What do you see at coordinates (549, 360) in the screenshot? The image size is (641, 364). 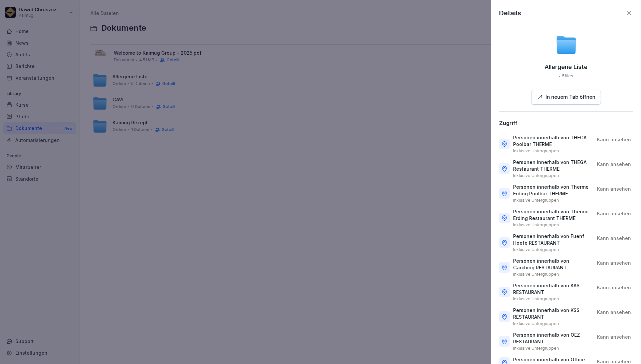 I see `p: Personen innerhalb von Office` at bounding box center [549, 360].